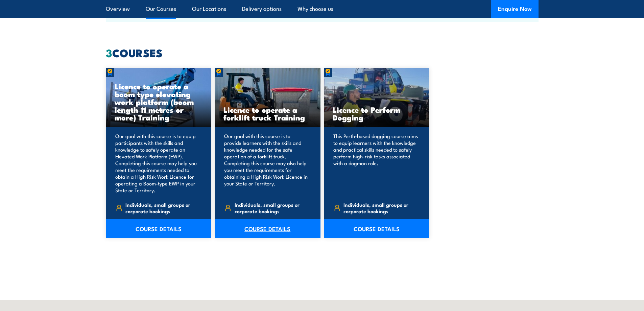 This screenshot has width=644, height=311. I want to click on strong: 3, so click(109, 52).